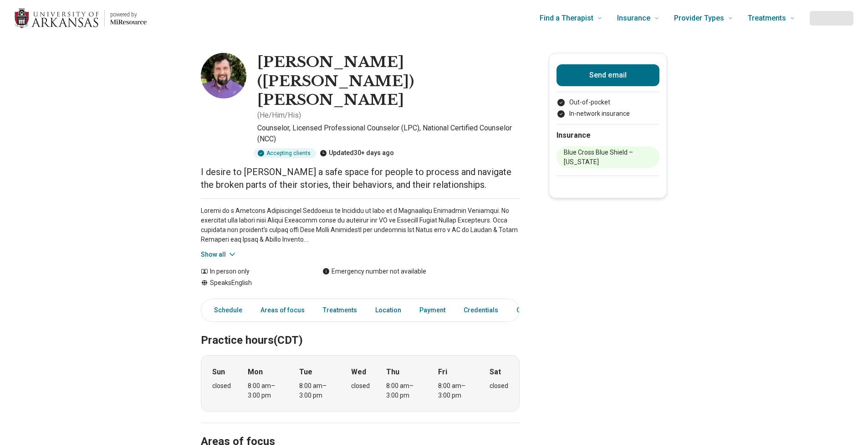 The image size is (868, 445). What do you see at coordinates (252, 283) in the screenshot?
I see `div: Speaks English` at bounding box center [252, 283].